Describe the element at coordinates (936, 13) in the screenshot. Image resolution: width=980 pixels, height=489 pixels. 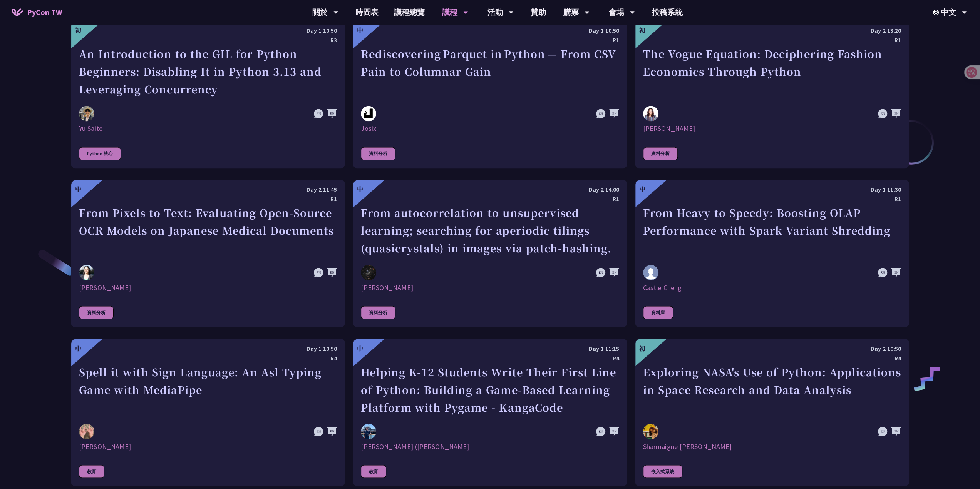
I see `img: Locale Icon` at that location.